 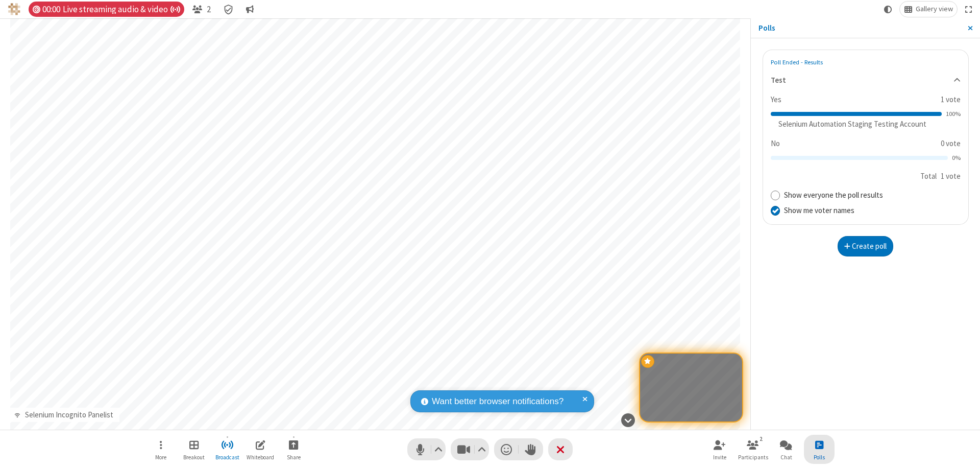 What do you see at coordinates (852, 100) in the screenshot?
I see `label: Yes` at bounding box center [852, 100].